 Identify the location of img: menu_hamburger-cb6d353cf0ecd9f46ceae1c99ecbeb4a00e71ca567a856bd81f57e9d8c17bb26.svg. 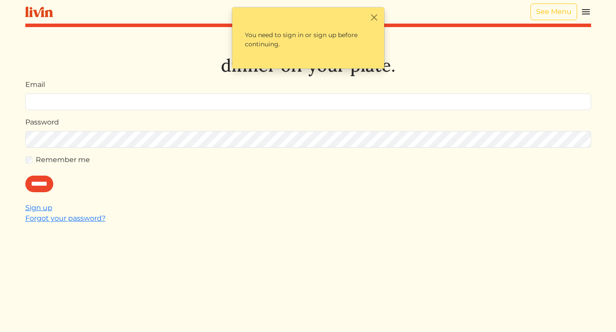
(586, 12).